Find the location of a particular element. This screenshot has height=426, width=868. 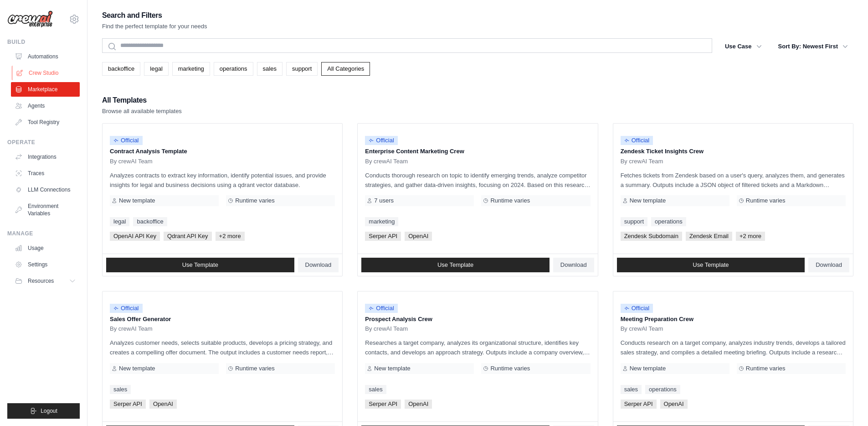

div: Manage is located at coordinates (43, 233).